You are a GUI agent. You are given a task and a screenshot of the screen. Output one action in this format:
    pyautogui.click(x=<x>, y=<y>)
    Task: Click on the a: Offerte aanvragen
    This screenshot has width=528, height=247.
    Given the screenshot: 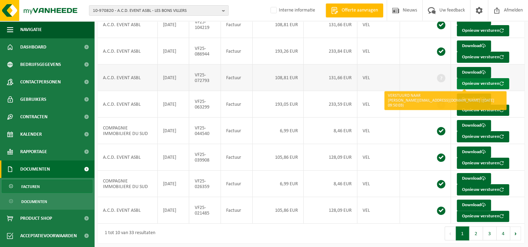 What is the action you would take?
    pyautogui.click(x=354, y=10)
    